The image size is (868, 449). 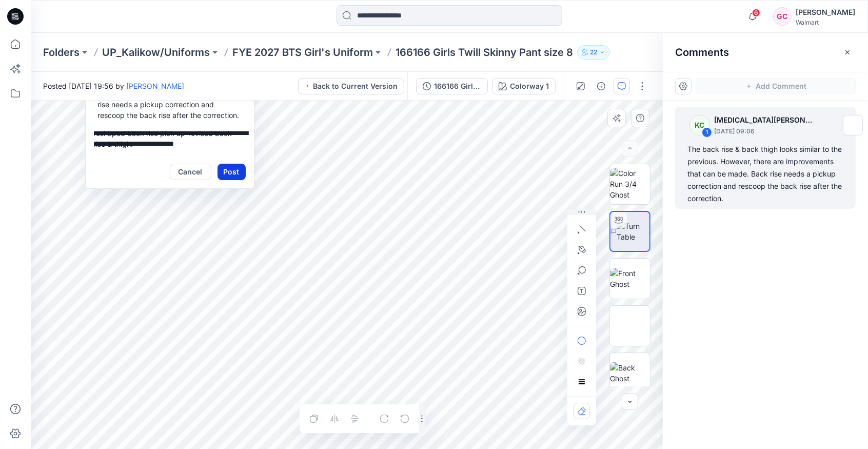 I want to click on button: 166166 Girls Twill Skinny Pant size 8, so click(x=452, y=86).